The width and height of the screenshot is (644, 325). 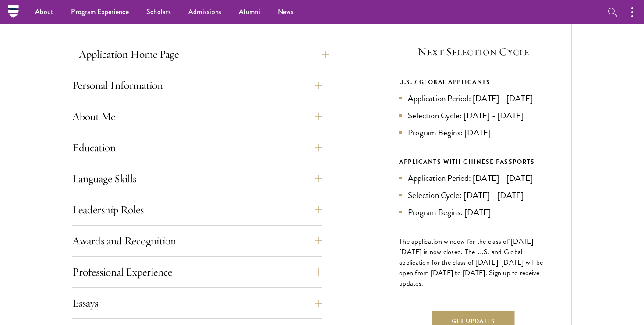 What do you see at coordinates (197, 272) in the screenshot?
I see `button: Professional Experience` at bounding box center [197, 272].